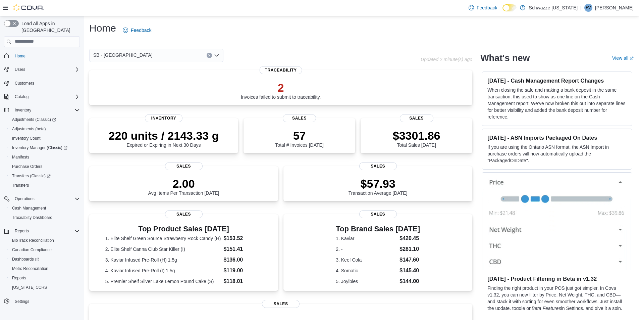  What do you see at coordinates (33, 240) in the screenshot?
I see `a: BioTrack Reconciliation` at bounding box center [33, 240].